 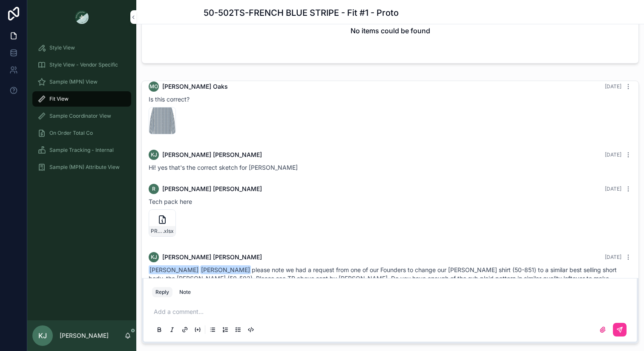 I want to click on a: Sample (MPN) Attribute View, so click(x=82, y=167).